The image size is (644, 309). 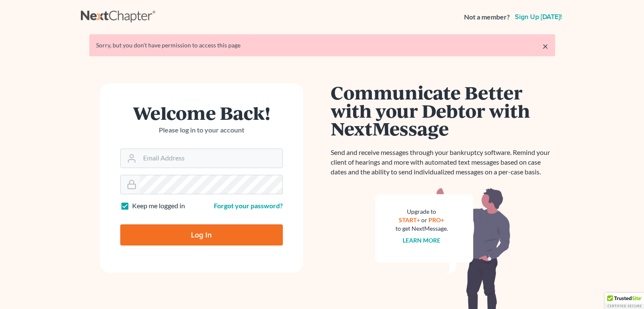 I want to click on div: TrustedSite Certified, so click(x=625, y=301).